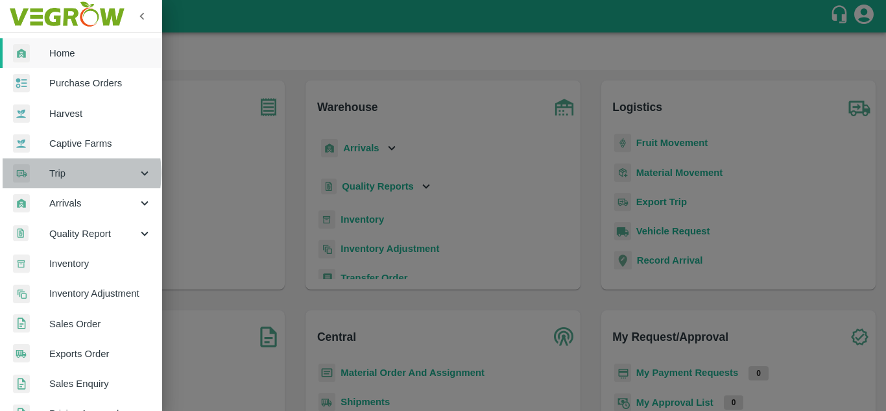  I want to click on span: Harvest, so click(101, 114).